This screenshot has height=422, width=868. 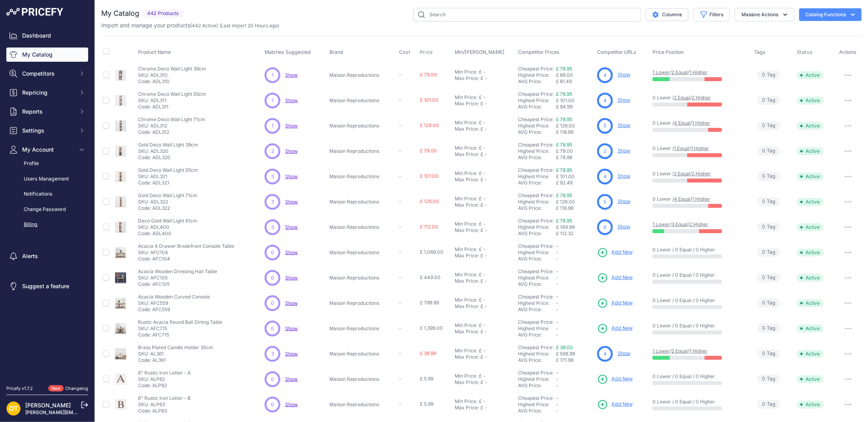 I want to click on p: Code: ADL321, so click(x=168, y=183).